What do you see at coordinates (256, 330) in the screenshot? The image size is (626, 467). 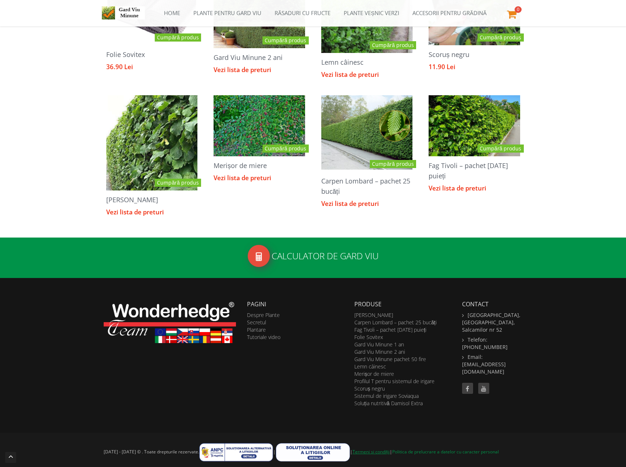 I see `a: Plantare` at bounding box center [256, 330].